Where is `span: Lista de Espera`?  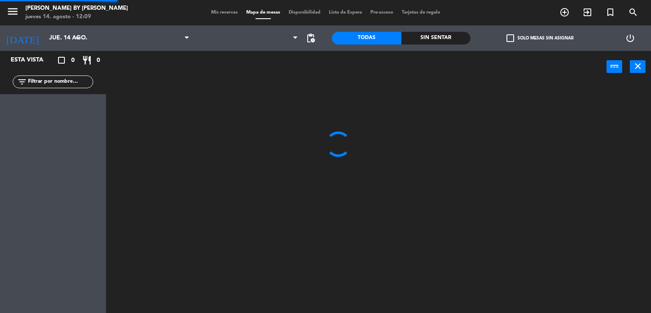
span: Lista de Espera is located at coordinates (345, 12).